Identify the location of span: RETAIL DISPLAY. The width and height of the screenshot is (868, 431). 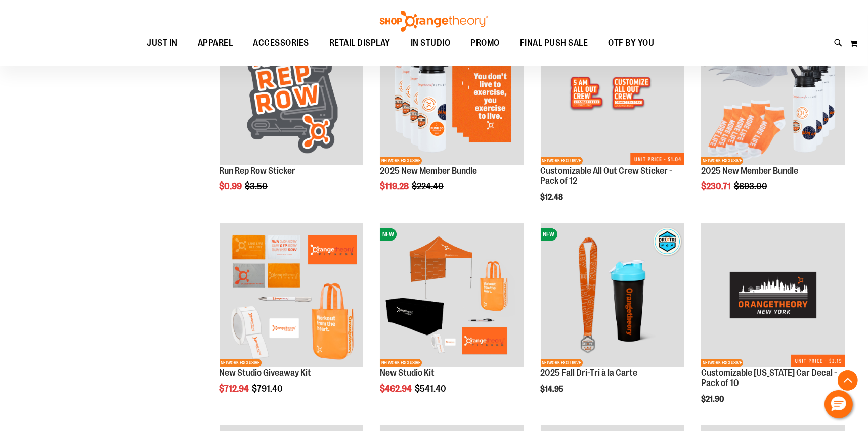
(359, 43).